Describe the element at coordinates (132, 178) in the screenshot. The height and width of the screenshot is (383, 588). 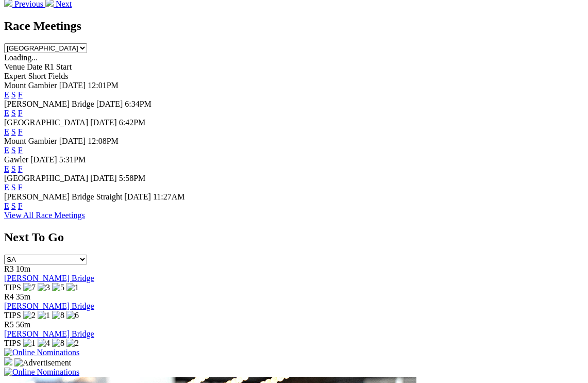
I see `span: 5:58PM` at that location.